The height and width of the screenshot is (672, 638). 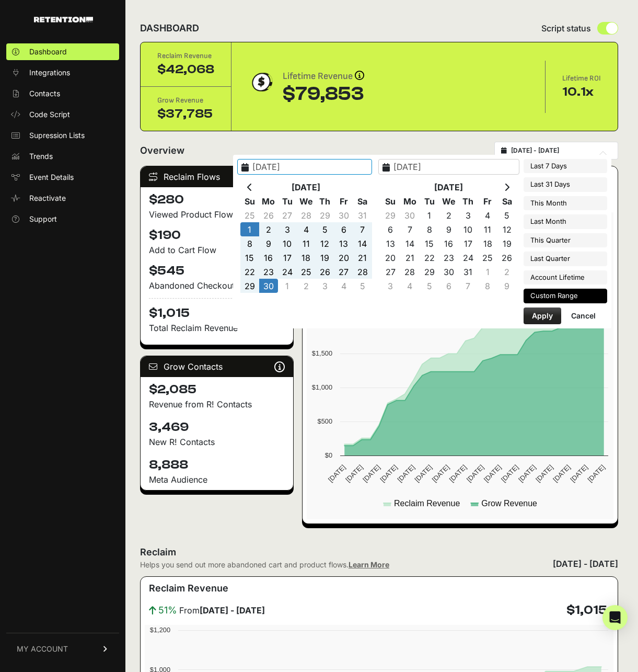 What do you see at coordinates (565, 259) in the screenshot?
I see `li: Last Quarter` at bounding box center [565, 259].